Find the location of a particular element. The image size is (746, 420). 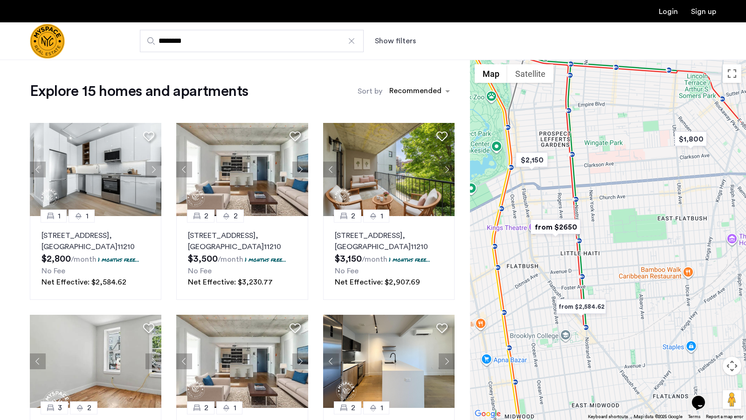

button: Drag Pegman onto the map to open Street View is located at coordinates (732, 400).